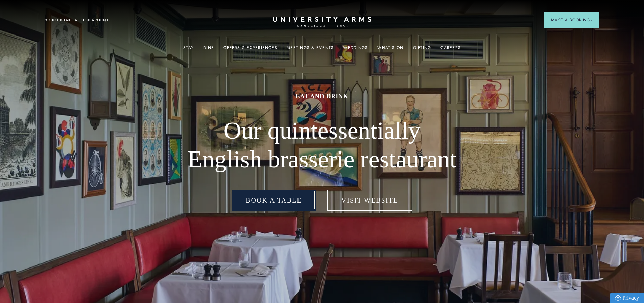  I want to click on a: Careers, so click(451, 50).